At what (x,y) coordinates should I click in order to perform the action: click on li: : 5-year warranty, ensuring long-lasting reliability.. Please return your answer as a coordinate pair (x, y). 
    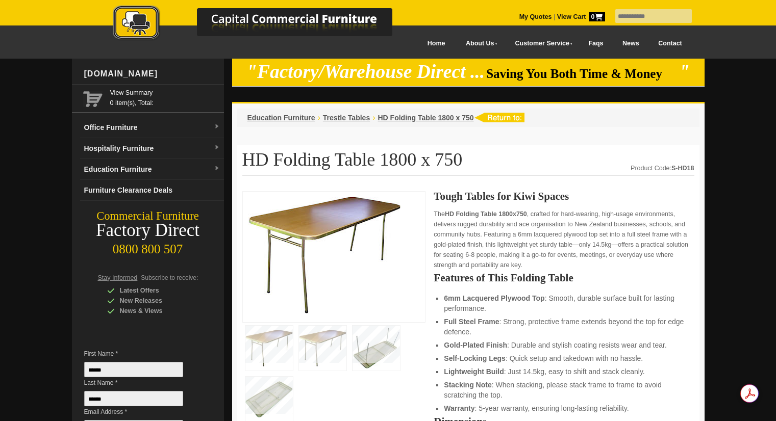
    Looking at the image, I should click on (563, 408).